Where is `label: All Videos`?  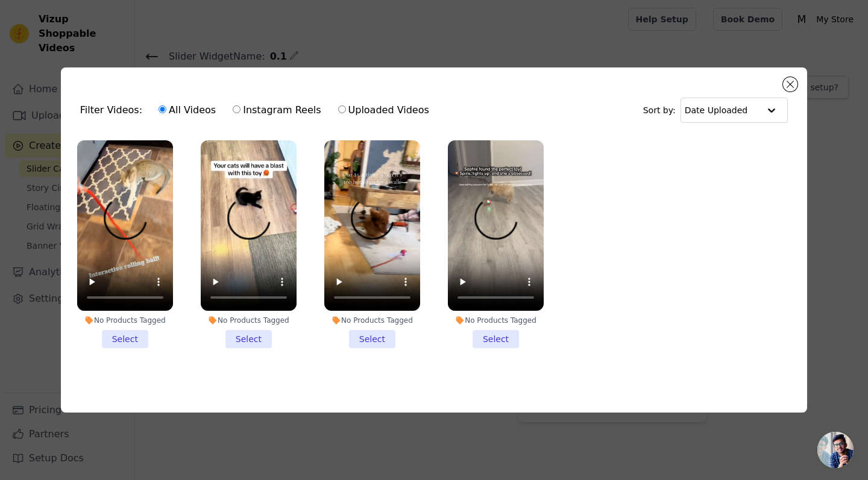
label: All Videos is located at coordinates (187, 110).